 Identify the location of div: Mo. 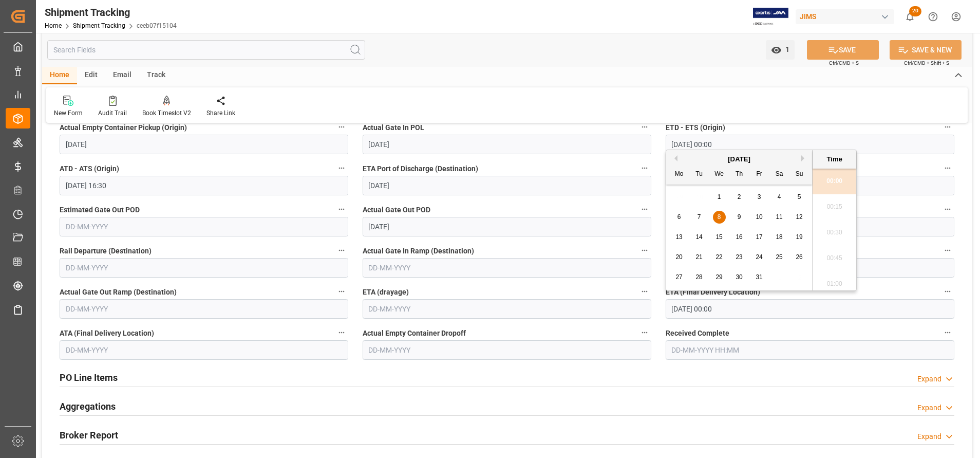
(679, 174).